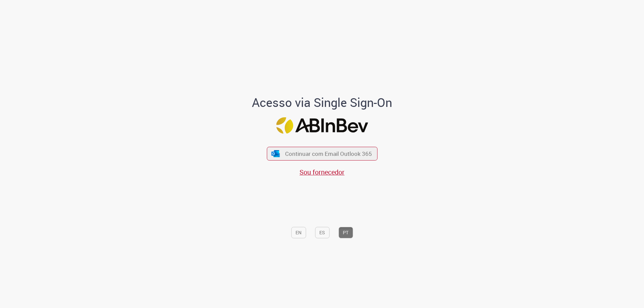  Describe the element at coordinates (299, 232) in the screenshot. I see `button: EN` at that location.